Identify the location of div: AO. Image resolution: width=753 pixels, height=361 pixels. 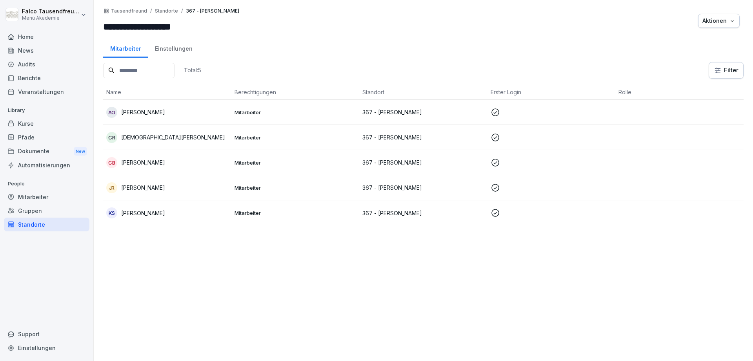
(112, 112).